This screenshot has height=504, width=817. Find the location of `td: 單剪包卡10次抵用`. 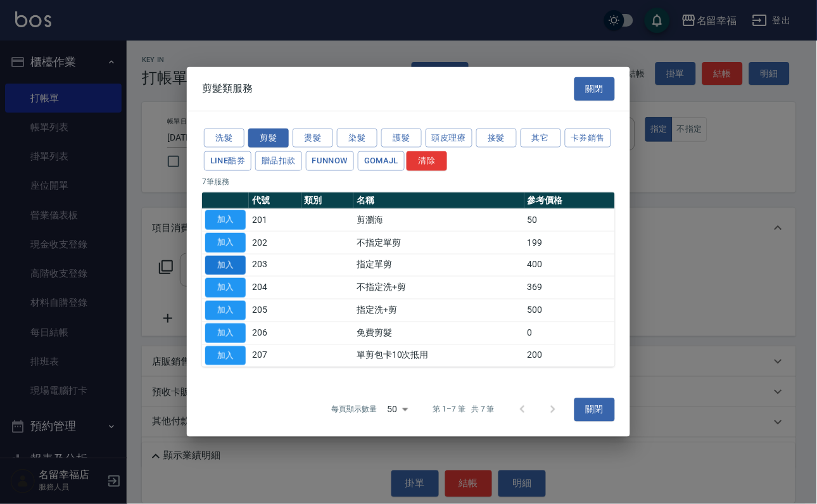

td: 單剪包卡10次抵用 is located at coordinates (438, 356).